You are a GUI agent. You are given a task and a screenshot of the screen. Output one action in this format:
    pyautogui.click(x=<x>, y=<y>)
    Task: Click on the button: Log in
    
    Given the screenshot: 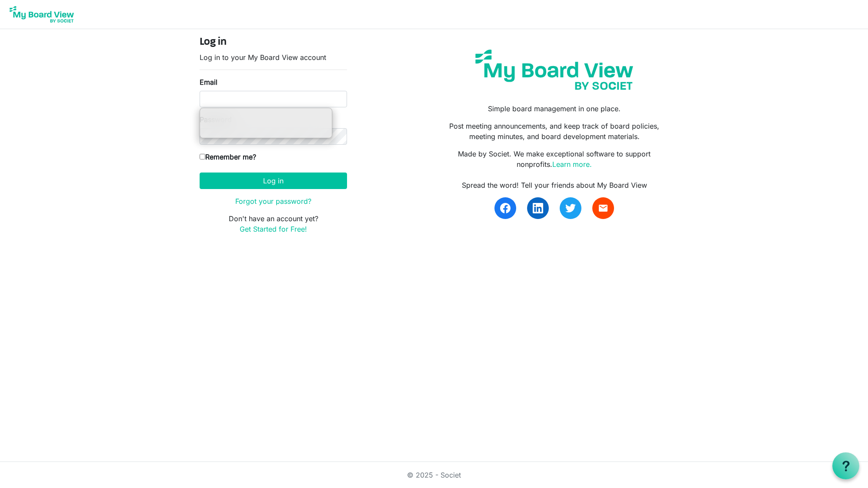 What is the action you would take?
    pyautogui.click(x=273, y=181)
    